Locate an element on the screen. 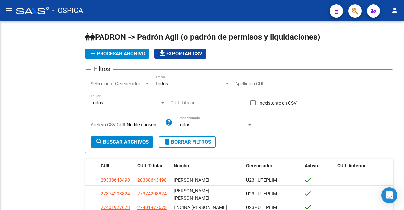  span: Archivo CSV CUIL is located at coordinates (108, 125).